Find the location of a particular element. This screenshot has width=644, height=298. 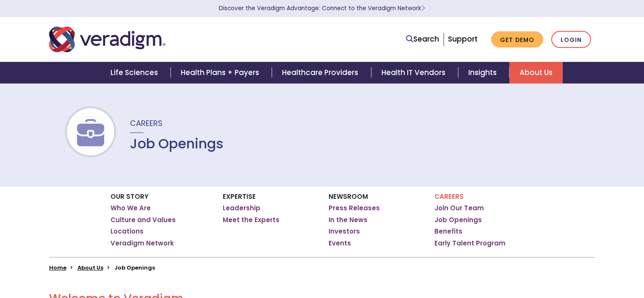

a: Join Our Team is located at coordinates (459, 208).